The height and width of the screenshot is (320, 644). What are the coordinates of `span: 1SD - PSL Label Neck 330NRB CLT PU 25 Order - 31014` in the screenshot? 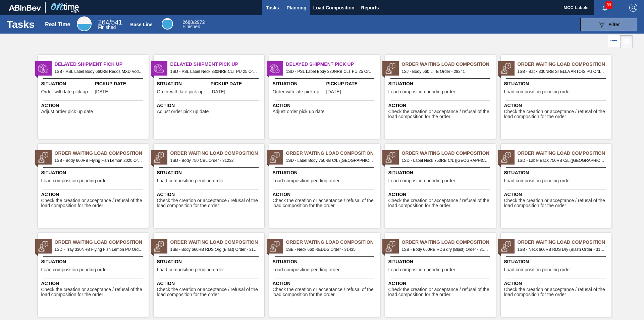 It's located at (215, 72).